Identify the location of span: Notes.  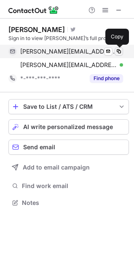
(74, 203).